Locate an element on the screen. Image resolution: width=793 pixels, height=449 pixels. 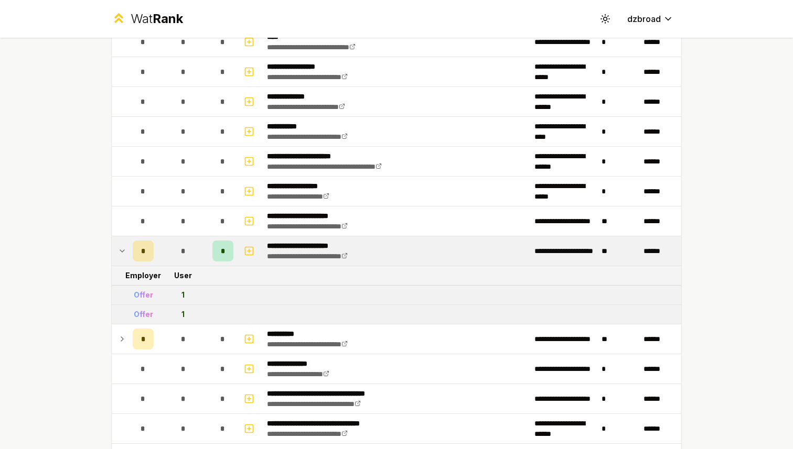
button: dzbroad is located at coordinates (650, 19).